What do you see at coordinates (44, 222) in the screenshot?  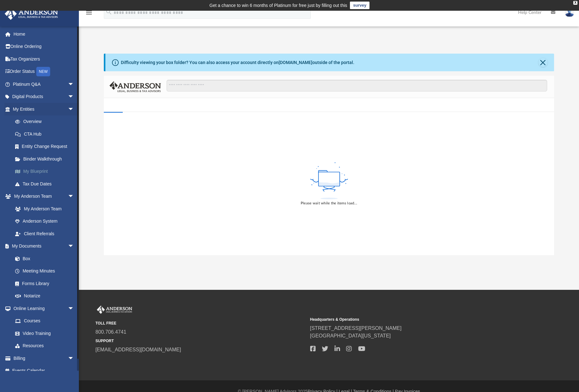 I see `a: Anderson System` at bounding box center [44, 222].